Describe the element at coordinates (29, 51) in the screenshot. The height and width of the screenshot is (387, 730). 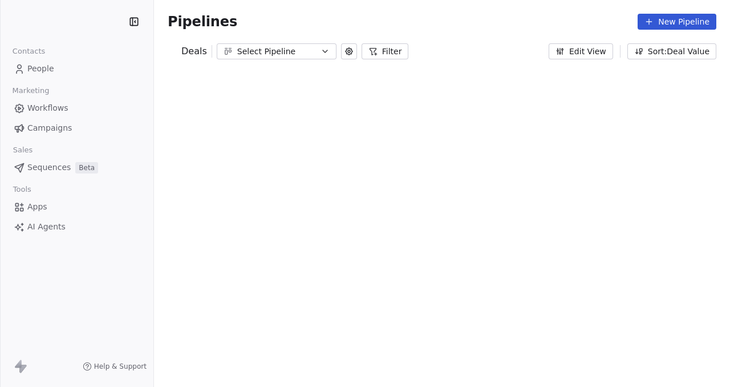
I see `span: Contacts` at that location.